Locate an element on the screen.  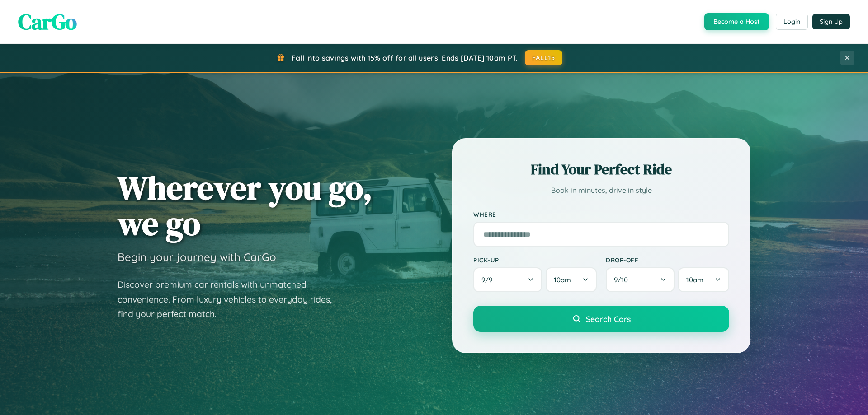
button: 9/10 is located at coordinates (640, 280).